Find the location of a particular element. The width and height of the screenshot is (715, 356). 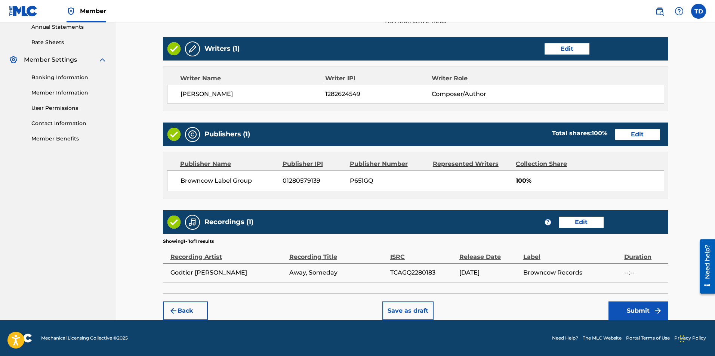

h5: Publishers (1) is located at coordinates (227, 134).